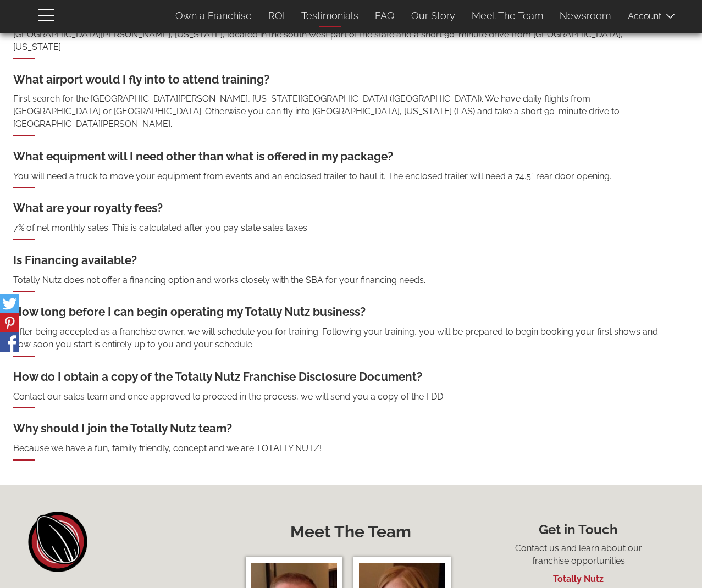 Image resolution: width=702 pixels, height=588 pixels. What do you see at coordinates (578, 555) in the screenshot?
I see `p: Contact us and learn about our franchise opportunities` at bounding box center [578, 555].